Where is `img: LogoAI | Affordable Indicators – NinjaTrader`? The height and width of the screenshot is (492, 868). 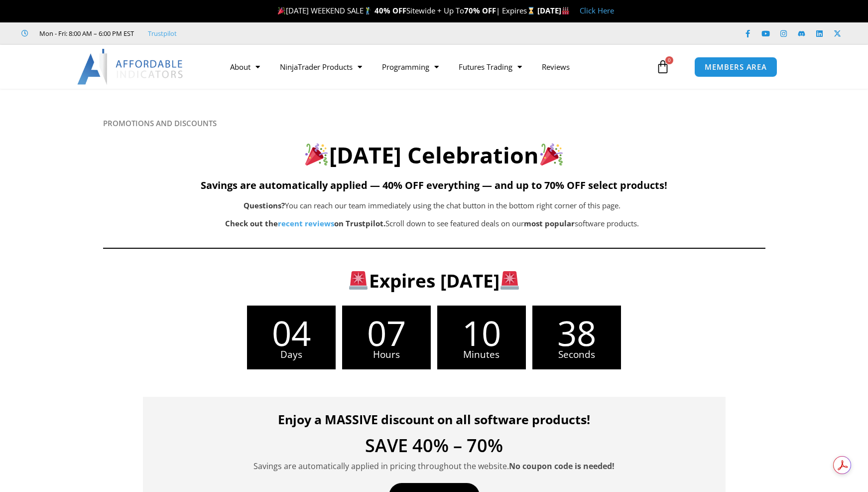 img: LogoAI | Affordable Indicators – NinjaTrader is located at coordinates (130, 66).